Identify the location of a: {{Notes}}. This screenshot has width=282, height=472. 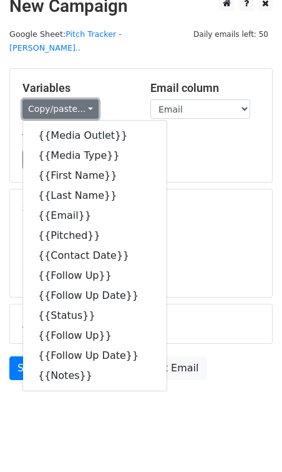
(95, 375).